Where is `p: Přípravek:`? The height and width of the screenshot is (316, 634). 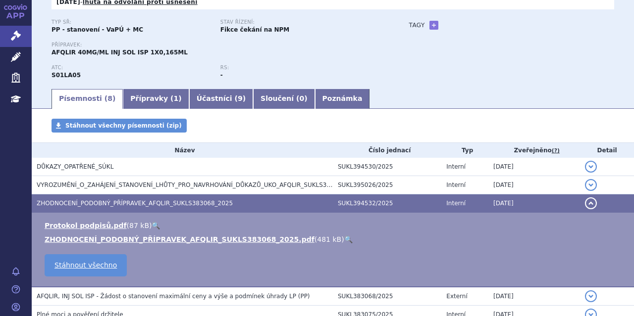
p: Přípravek: is located at coordinates (220, 45).